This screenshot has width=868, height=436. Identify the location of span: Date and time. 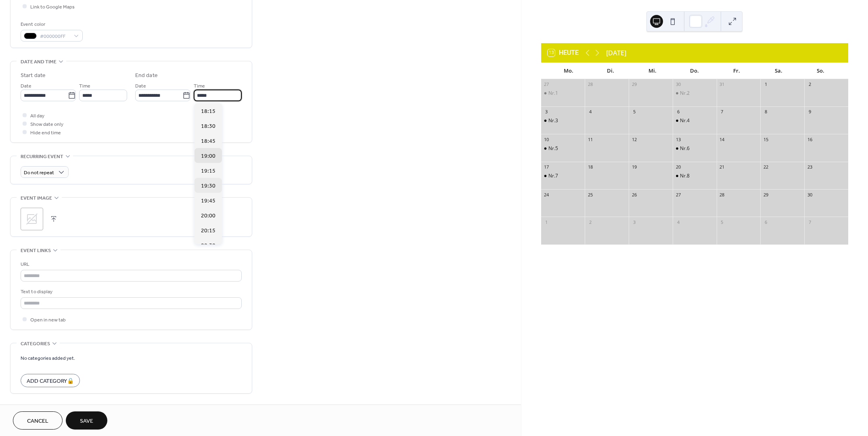
(38, 62).